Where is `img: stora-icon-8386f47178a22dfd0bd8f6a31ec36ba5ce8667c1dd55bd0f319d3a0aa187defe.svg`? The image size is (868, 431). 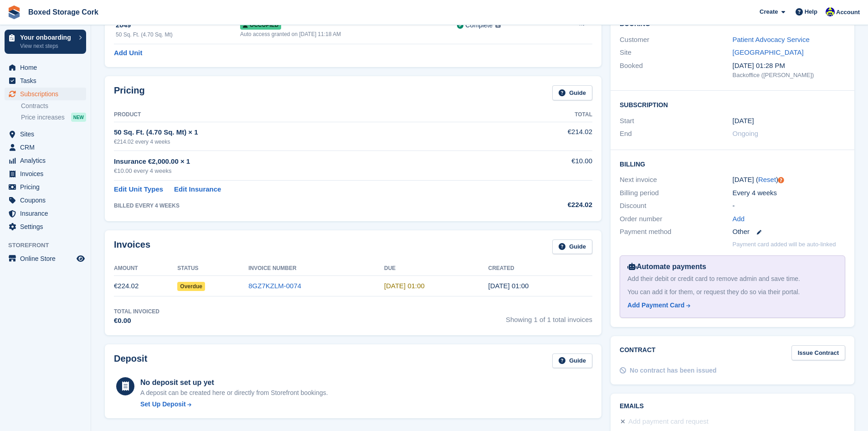
img: stora-icon-8386f47178a22dfd0bd8f6a31ec36ba5ce8667c1dd55bd0f319d3a0aa187defe.svg is located at coordinates (14, 12).